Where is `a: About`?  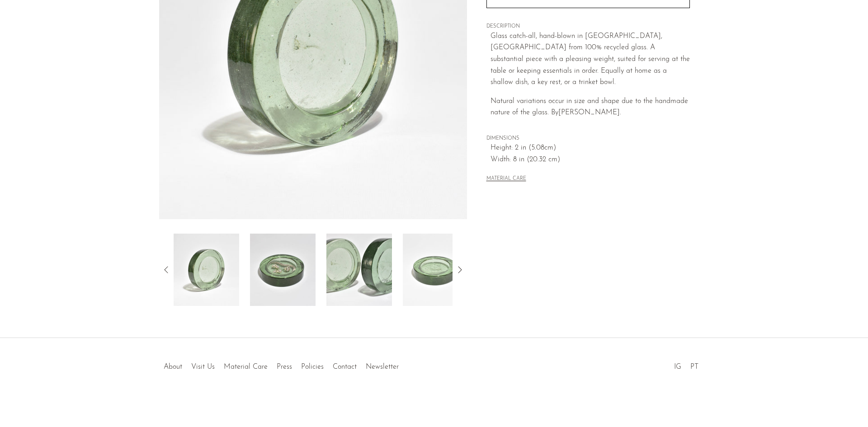 a: About is located at coordinates (173, 367).